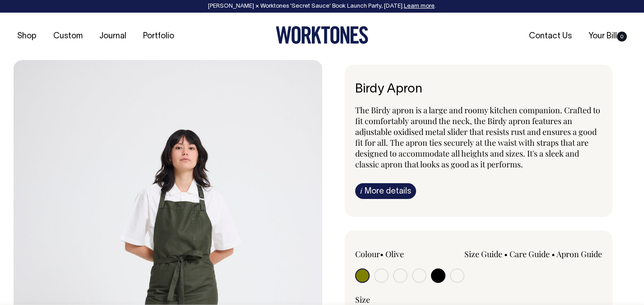 This screenshot has width=644, height=305. Describe the element at coordinates (622, 37) in the screenshot. I see `span: 0` at that location.